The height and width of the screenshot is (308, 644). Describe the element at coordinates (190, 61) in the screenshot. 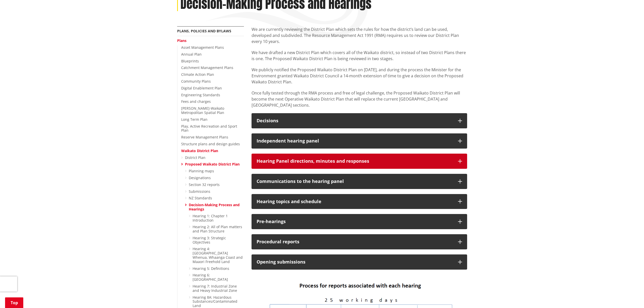

I see `a: Blueprints` at that location.